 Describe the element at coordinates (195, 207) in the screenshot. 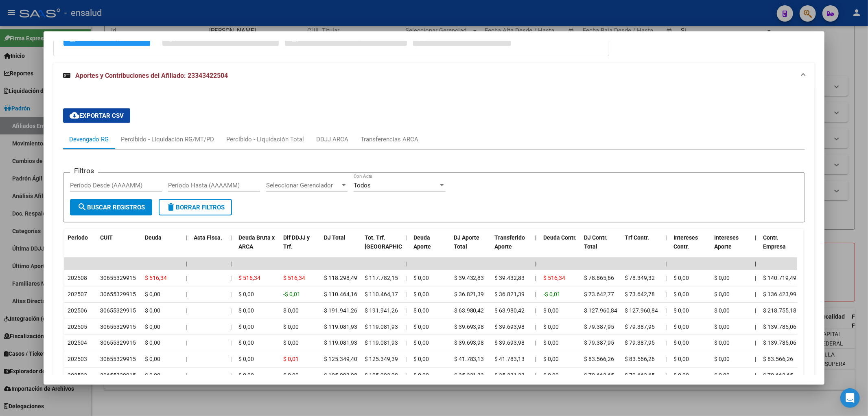

I see `span: Borrar Filtros` at that location.